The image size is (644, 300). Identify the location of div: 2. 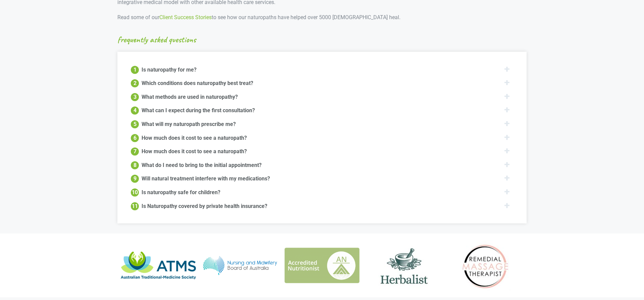
(135, 83).